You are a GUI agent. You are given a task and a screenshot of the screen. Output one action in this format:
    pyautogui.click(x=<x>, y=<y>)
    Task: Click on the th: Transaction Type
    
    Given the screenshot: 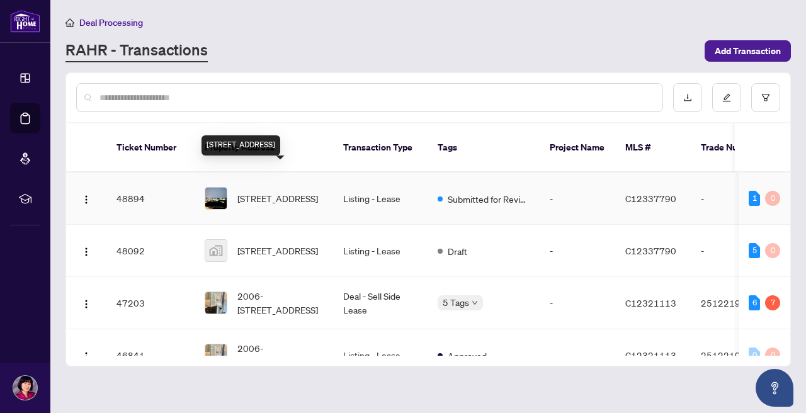 What is the action you would take?
    pyautogui.click(x=380, y=148)
    